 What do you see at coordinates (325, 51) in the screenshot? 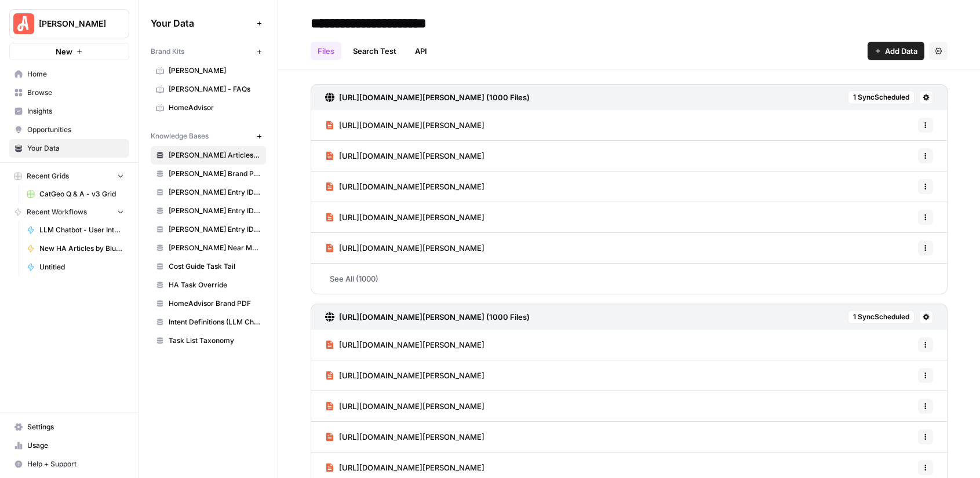
I see `a: Files` at bounding box center [325, 51].